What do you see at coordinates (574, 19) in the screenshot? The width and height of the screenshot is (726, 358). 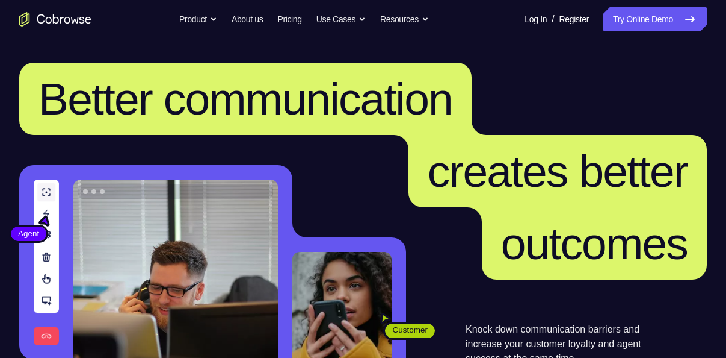 I see `a: Register` at bounding box center [574, 19].